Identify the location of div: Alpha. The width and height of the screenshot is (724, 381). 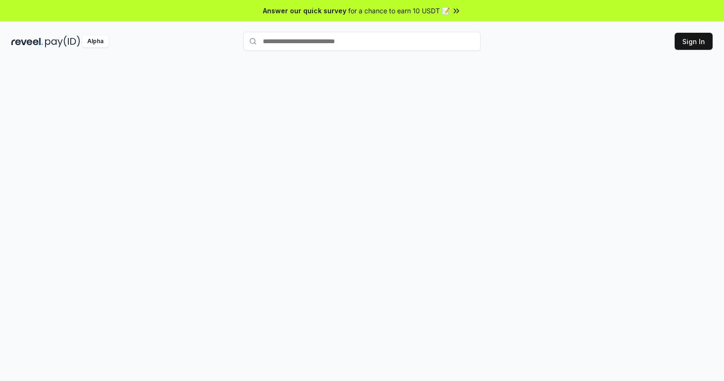
(95, 41).